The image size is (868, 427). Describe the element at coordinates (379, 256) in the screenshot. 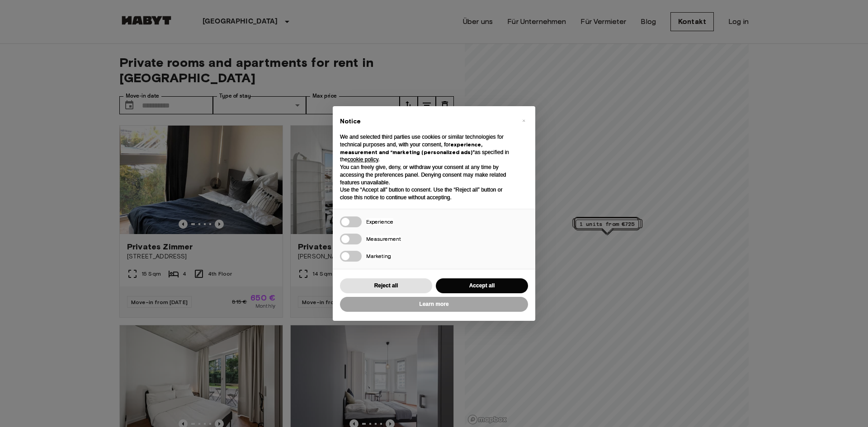

I see `span: Marketing` at that location.